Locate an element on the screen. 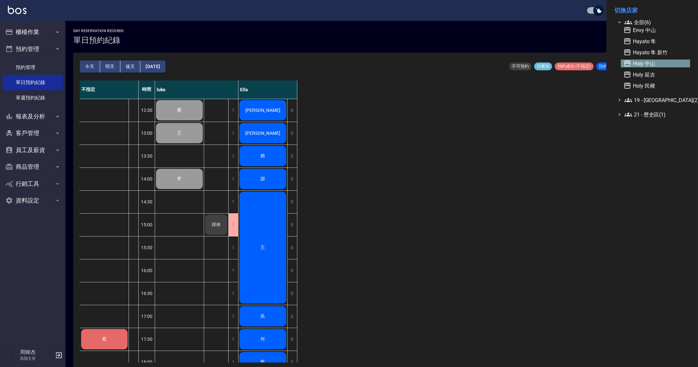  li: 切換店家 is located at coordinates (652, 10).